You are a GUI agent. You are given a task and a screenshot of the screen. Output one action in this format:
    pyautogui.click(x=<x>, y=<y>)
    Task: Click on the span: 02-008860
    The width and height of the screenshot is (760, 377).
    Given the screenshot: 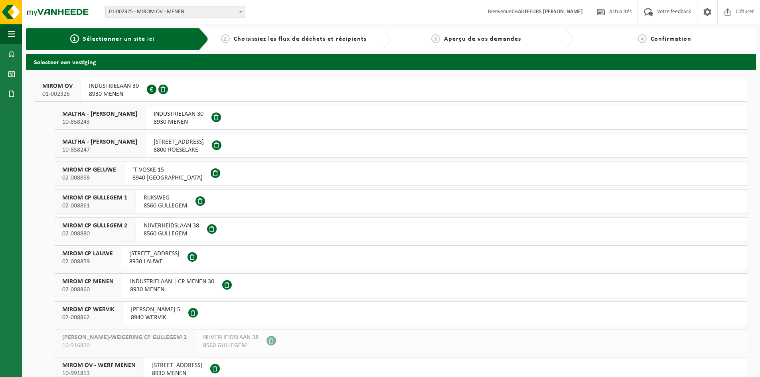 What is the action you would take?
    pyautogui.click(x=88, y=290)
    